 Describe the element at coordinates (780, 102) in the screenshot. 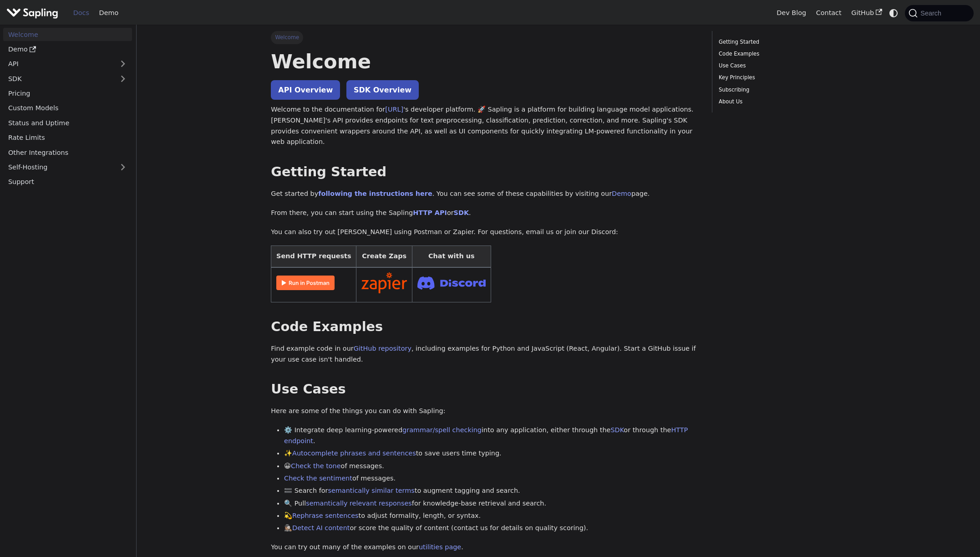

I see `a: About Us` at that location.